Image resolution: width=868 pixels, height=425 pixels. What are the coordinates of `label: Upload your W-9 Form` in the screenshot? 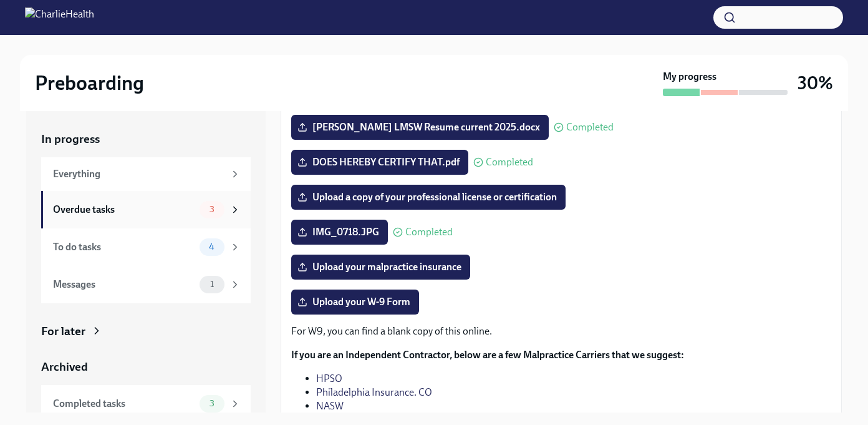 It's located at (355, 302).